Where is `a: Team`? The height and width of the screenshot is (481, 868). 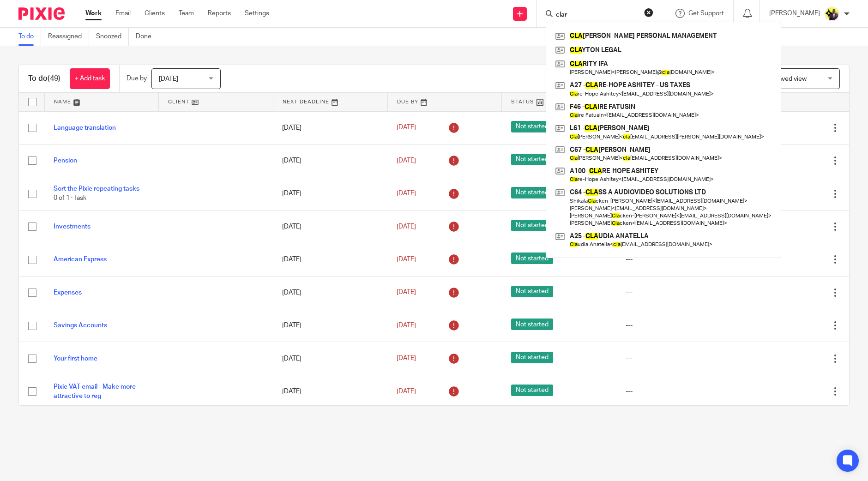
a: Team is located at coordinates (186, 14).